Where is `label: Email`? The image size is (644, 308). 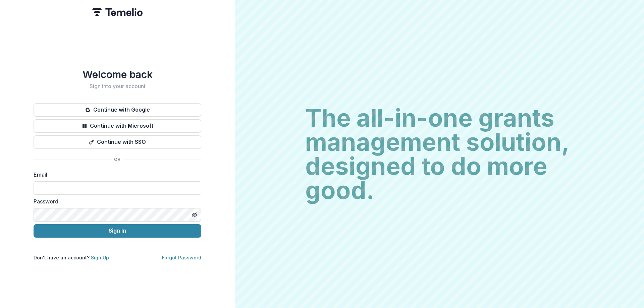
label: Email is located at coordinates (115, 175).